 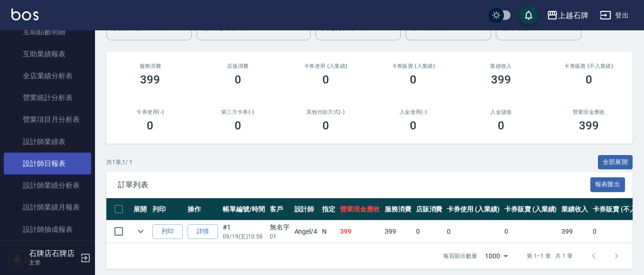 I want to click on a: 營業統計分析表, so click(x=48, y=98).